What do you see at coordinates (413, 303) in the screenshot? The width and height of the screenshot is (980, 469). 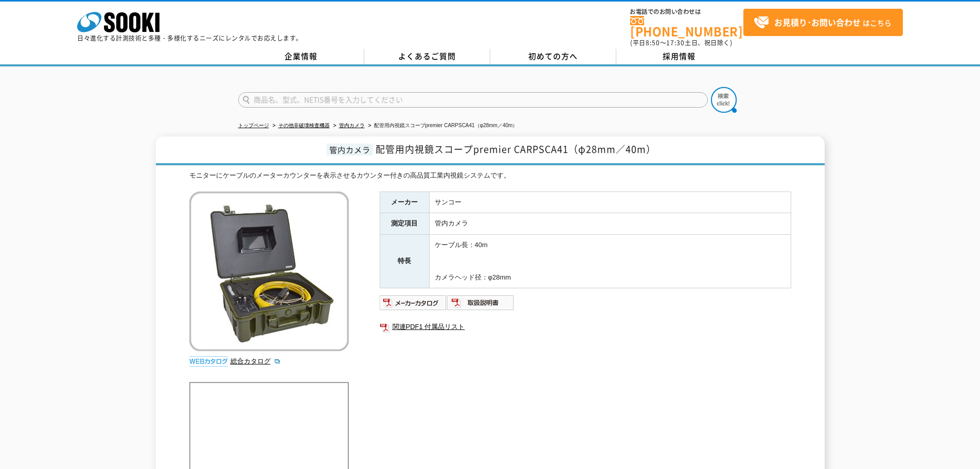 I see `img: メーカーカタログ` at bounding box center [413, 303].